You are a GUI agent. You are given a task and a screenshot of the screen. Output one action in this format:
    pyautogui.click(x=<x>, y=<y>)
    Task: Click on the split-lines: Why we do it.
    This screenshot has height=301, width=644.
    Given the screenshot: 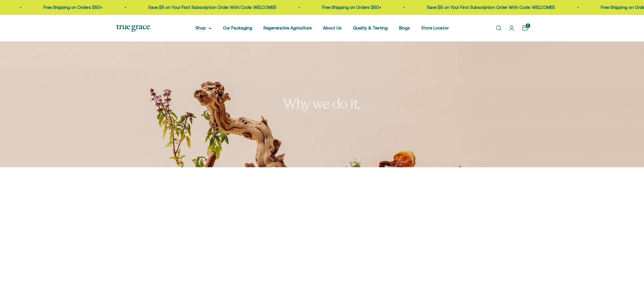 What is the action you would take?
    pyautogui.click(x=322, y=104)
    